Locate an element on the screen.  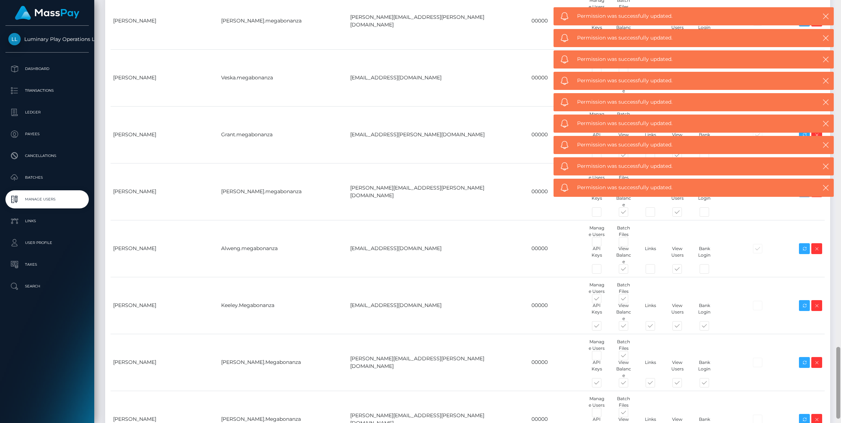
td: Veska.megabonanza is located at coordinates (283, 78).